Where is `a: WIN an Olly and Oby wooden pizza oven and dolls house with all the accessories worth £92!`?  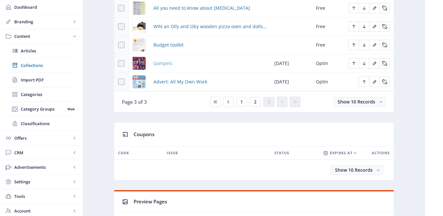 a: WIN an Olly and Oby wooden pizza oven and dolls house with all the accessories worth £92! is located at coordinates (210, 27).